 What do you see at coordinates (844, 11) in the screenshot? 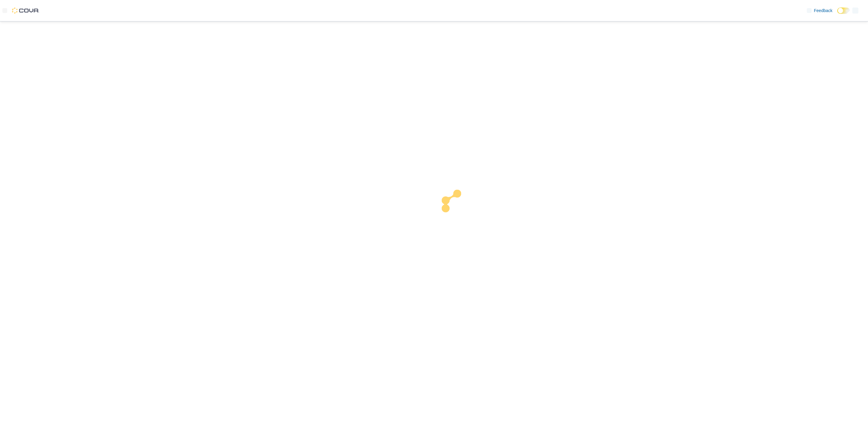
I see `input: Dark Mode` at bounding box center [844, 11].